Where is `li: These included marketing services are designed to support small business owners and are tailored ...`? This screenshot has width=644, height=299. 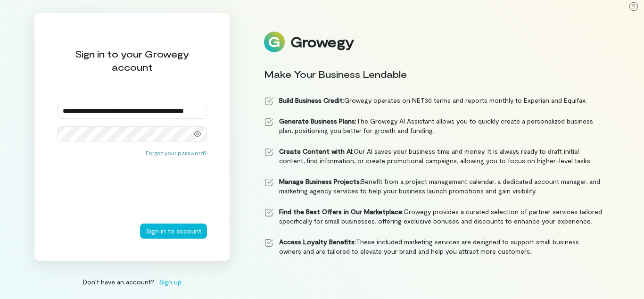 li: These included marketing services are designed to support small business owners and are tailored ... is located at coordinates (433, 247).